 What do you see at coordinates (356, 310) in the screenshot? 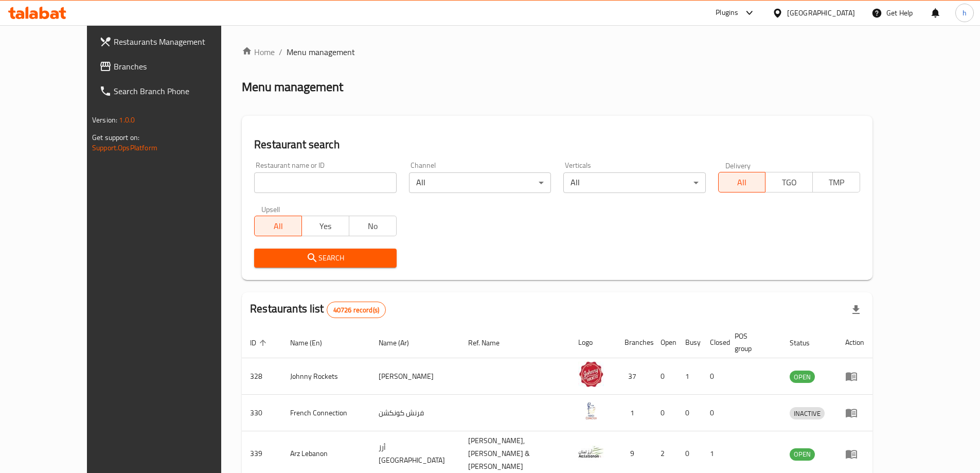
I see `span: 40726 record(s)` at bounding box center [356, 310].